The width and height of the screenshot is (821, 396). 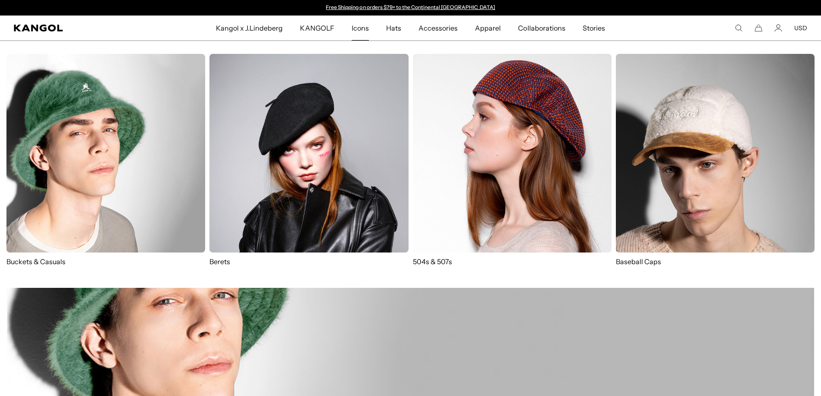 What do you see at coordinates (438, 28) in the screenshot?
I see `a: Accessories` at bounding box center [438, 28].